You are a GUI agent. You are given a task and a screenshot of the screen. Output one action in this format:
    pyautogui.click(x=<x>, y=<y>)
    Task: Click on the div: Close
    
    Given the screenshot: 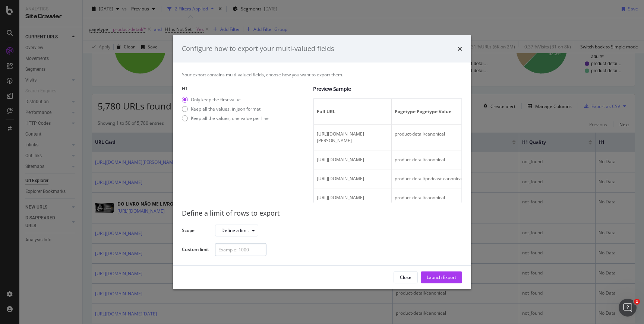 What is the action you would take?
    pyautogui.click(x=406, y=278)
    